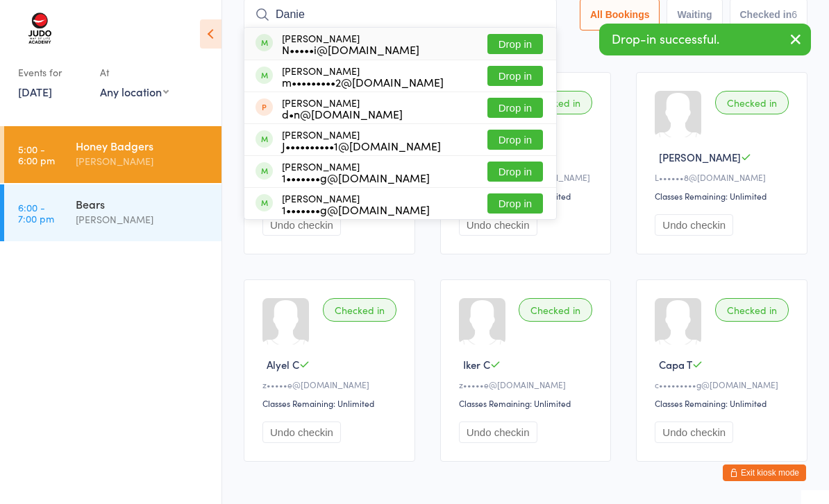 The width and height of the screenshot is (829, 504). What do you see at coordinates (795, 14) in the screenshot?
I see `div: 6` at bounding box center [795, 14].